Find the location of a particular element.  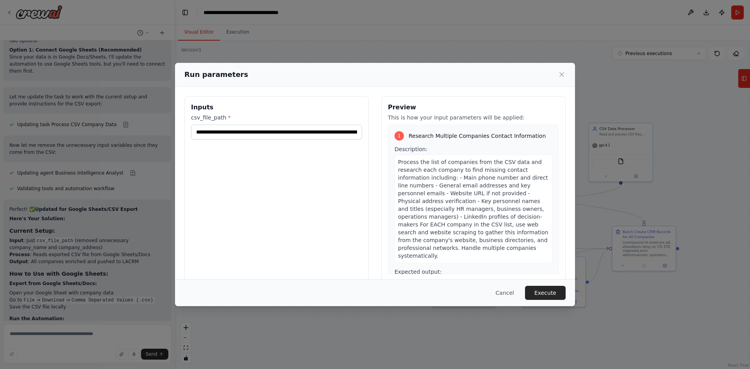

h2: Run parameters is located at coordinates (216, 75).